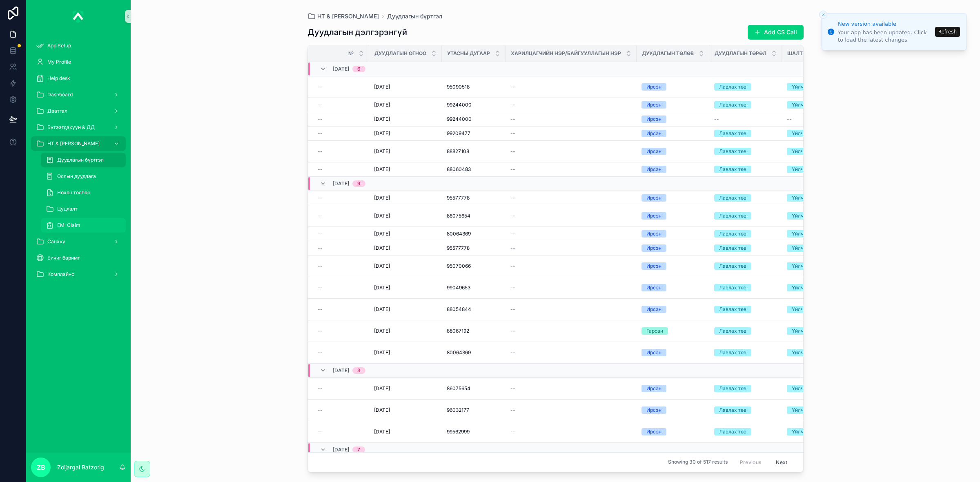 The width and height of the screenshot is (980, 482). I want to click on a: 88060483, so click(474, 169).